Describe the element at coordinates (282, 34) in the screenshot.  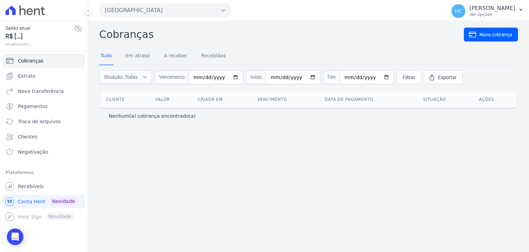
I see `h2: Cobranças` at that location.